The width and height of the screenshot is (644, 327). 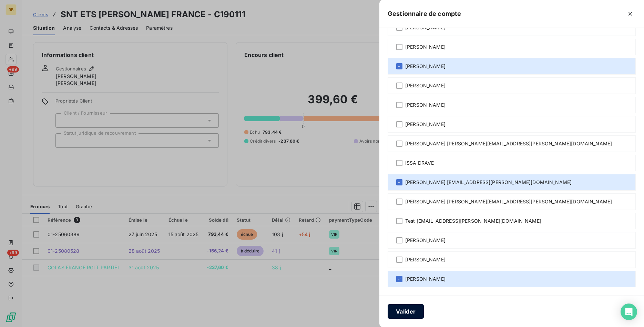 What do you see at coordinates (424, 14) in the screenshot?
I see `h5: Gestionnaire de compte` at bounding box center [424, 14].